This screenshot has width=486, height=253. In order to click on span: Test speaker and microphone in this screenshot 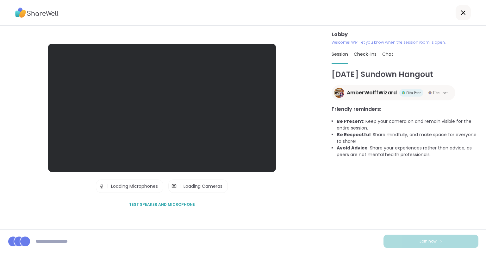, I will do `click(162, 204)`.